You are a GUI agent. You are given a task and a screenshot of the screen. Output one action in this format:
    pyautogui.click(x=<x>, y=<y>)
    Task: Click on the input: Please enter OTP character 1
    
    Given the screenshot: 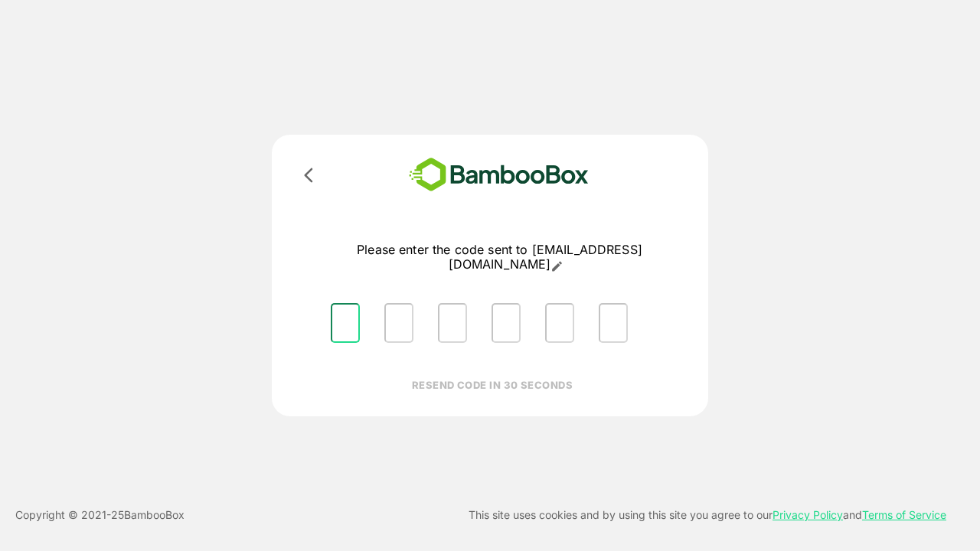 What is the action you would take?
    pyautogui.click(x=345, y=323)
    